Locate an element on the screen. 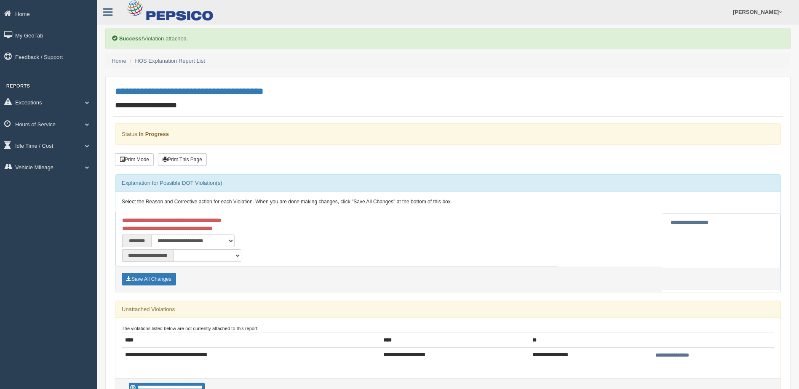 The image size is (799, 389). button: Save is located at coordinates (149, 279).